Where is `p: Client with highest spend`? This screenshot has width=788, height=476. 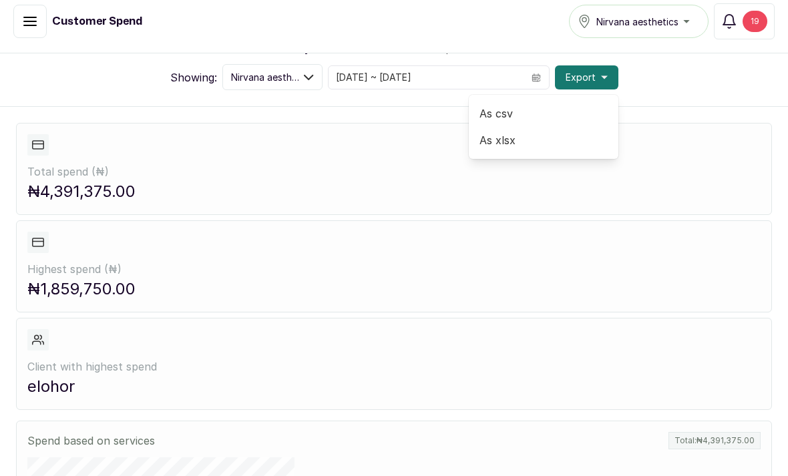 p: Client with highest spend is located at coordinates (394, 367).